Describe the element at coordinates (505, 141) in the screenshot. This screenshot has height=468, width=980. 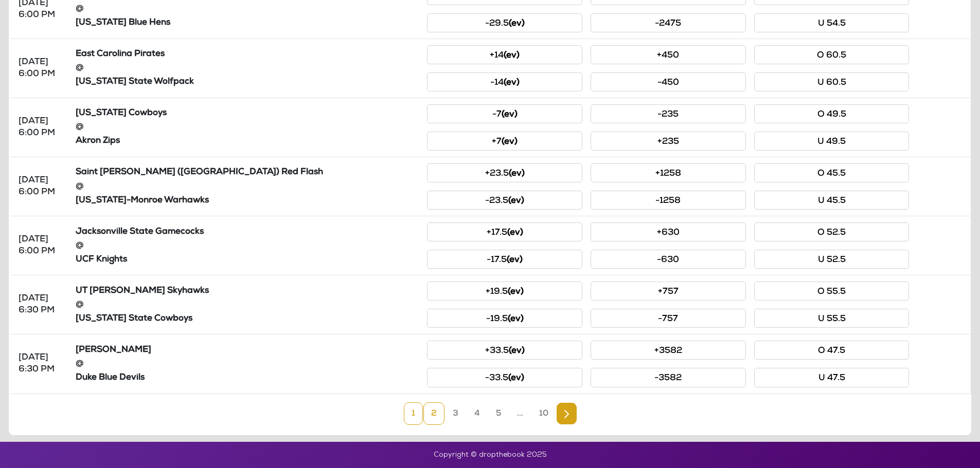
I see `button: +7(ev)` at that location.